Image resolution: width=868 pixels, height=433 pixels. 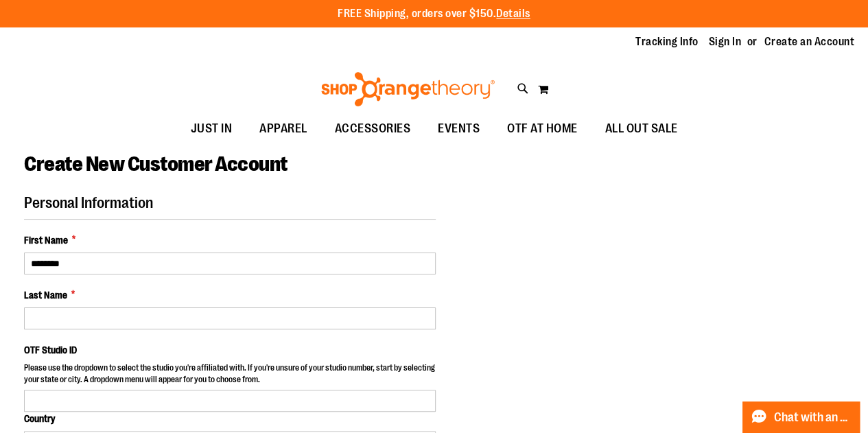 What do you see at coordinates (155, 164) in the screenshot?
I see `span: Create New Customer Account` at bounding box center [155, 164].